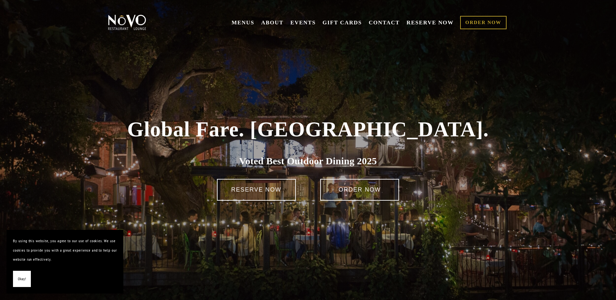  Describe the element at coordinates (22, 279) in the screenshot. I see `span: Okay!` at that location.